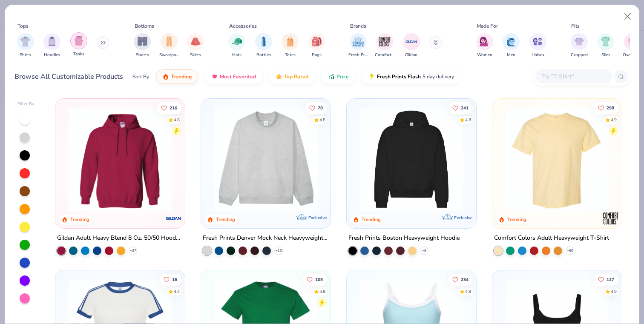 The height and width of the screenshot is (324, 644). Describe the element at coordinates (317, 46) in the screenshot. I see `div: filter for Bags` at that location.